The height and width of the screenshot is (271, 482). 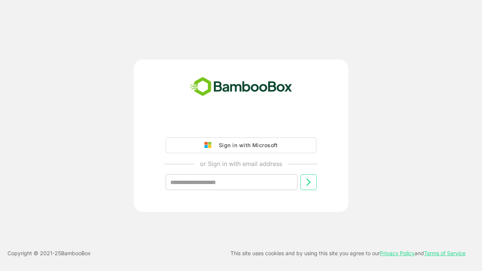 What do you see at coordinates (445, 253) in the screenshot?
I see `a: Terms of Service` at bounding box center [445, 253].